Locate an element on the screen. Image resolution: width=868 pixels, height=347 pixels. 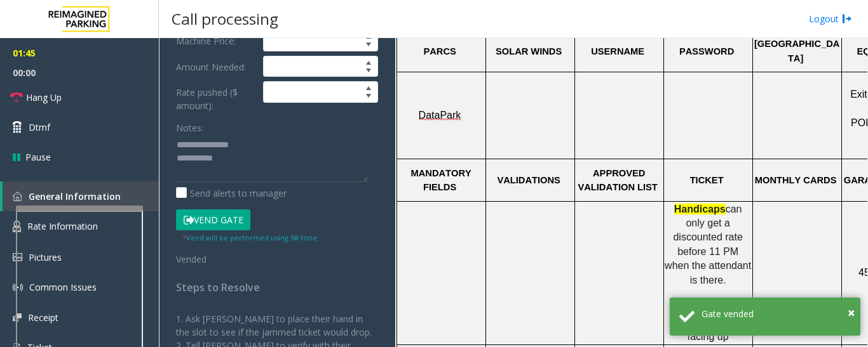
label: Machine Price: is located at coordinates (216, 41).